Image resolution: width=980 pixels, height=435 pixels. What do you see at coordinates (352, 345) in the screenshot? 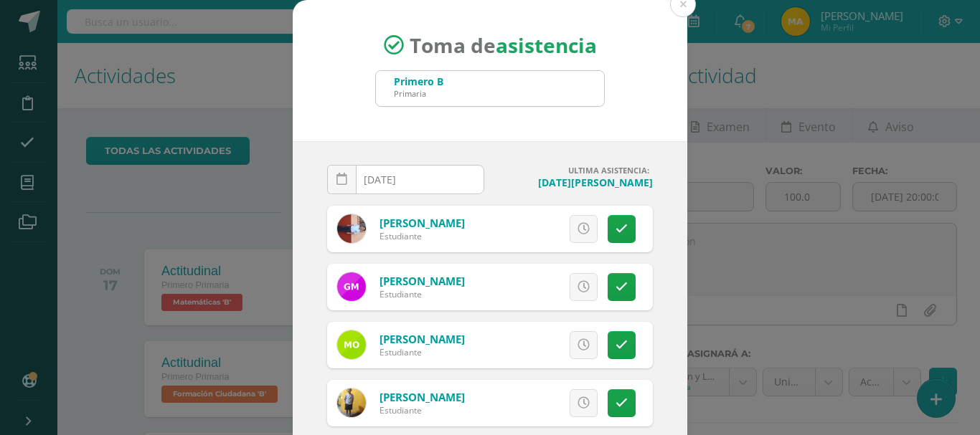
I see `img: 23cc88146d280c7077321ca967121714.png` at bounding box center [352, 345].